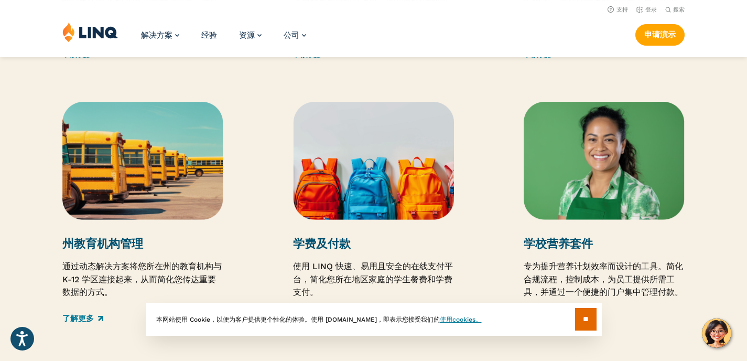  I want to click on a: 登录, so click(647, 9).